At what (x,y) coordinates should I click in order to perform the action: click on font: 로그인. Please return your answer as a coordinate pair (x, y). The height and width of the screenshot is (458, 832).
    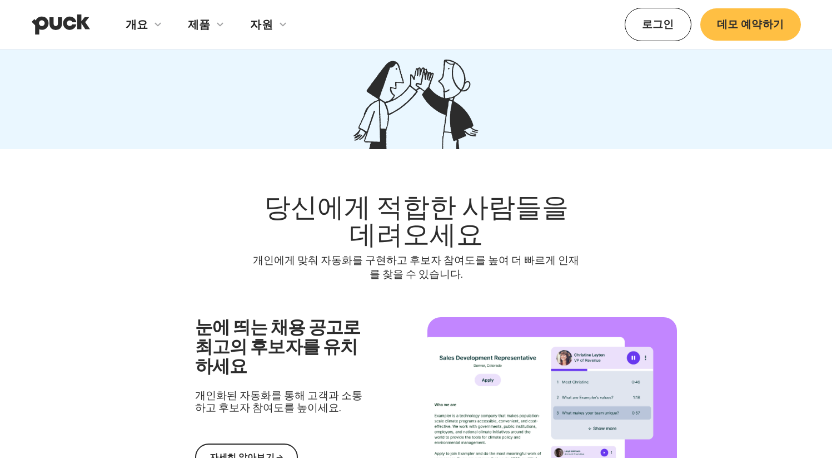
    Looking at the image, I should click on (658, 24).